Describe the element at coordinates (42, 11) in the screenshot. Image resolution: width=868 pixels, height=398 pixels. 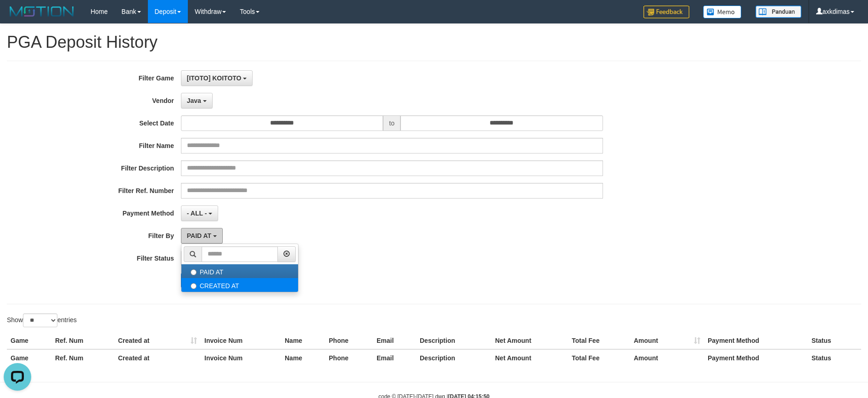
I see `img: MOTION_logo.png` at that location.